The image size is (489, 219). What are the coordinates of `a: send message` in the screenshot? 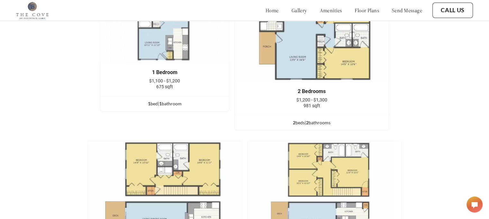 It's located at (407, 10).